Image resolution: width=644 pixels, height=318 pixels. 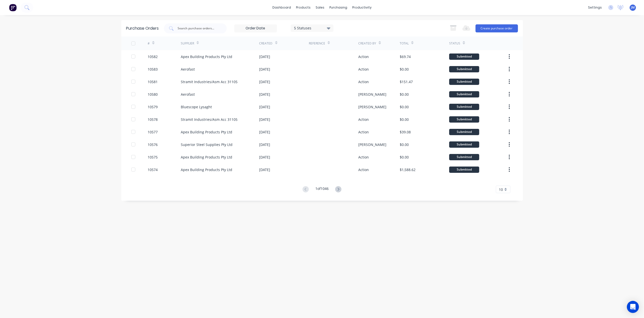 What do you see at coordinates (317, 44) in the screenshot?
I see `div: Reference` at bounding box center [317, 44].